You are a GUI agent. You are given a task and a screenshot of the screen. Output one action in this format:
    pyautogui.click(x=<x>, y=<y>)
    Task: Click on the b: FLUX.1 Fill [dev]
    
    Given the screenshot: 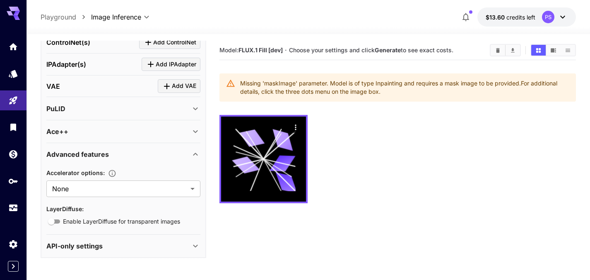 What is the action you would take?
    pyautogui.click(x=261, y=50)
    